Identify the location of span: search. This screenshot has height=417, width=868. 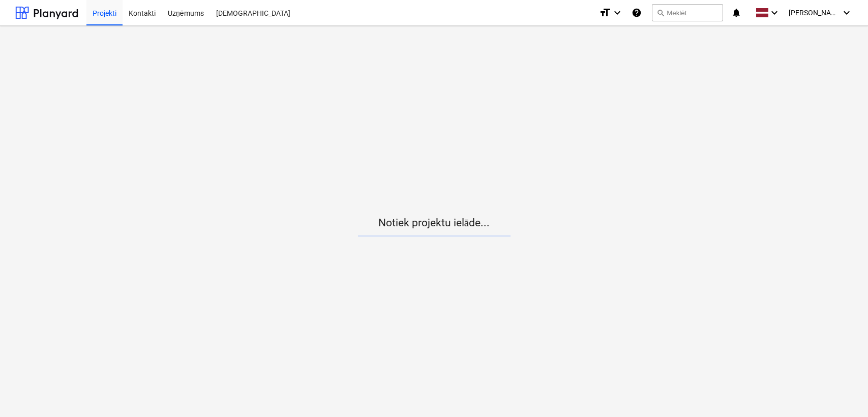
(660, 13).